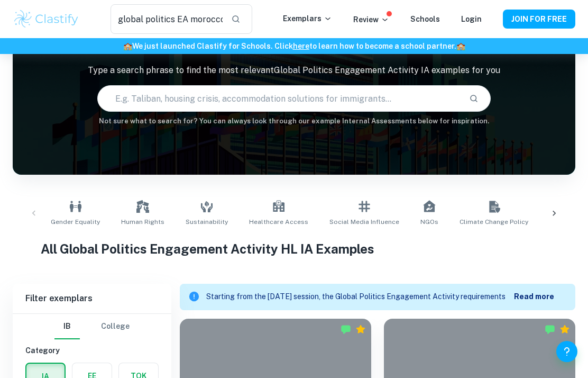  Describe the element at coordinates (115, 327) in the screenshot. I see `button: College` at that location.